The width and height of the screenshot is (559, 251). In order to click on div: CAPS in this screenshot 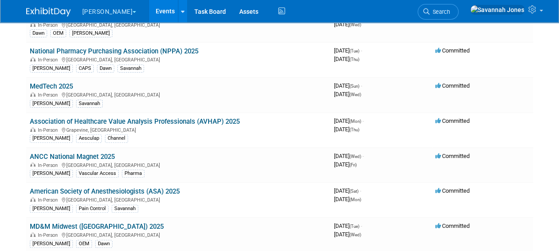, I will do `click(85, 69)`.